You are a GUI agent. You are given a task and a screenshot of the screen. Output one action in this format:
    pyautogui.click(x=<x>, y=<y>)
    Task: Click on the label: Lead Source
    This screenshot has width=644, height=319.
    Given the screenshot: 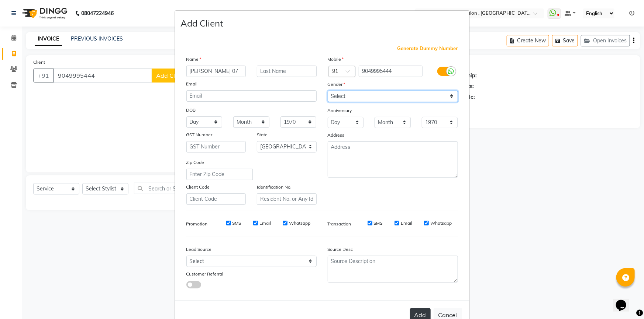 What is the action you would take?
    pyautogui.click(x=199, y=249)
    